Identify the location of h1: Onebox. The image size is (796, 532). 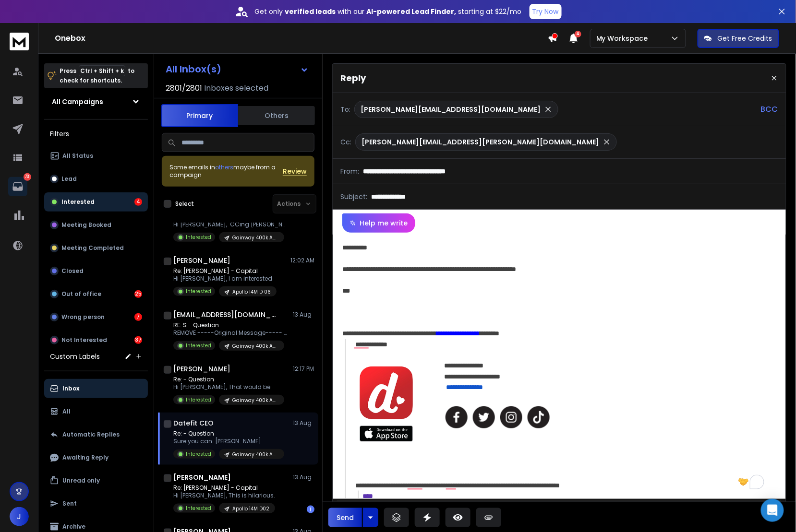
(301, 38).